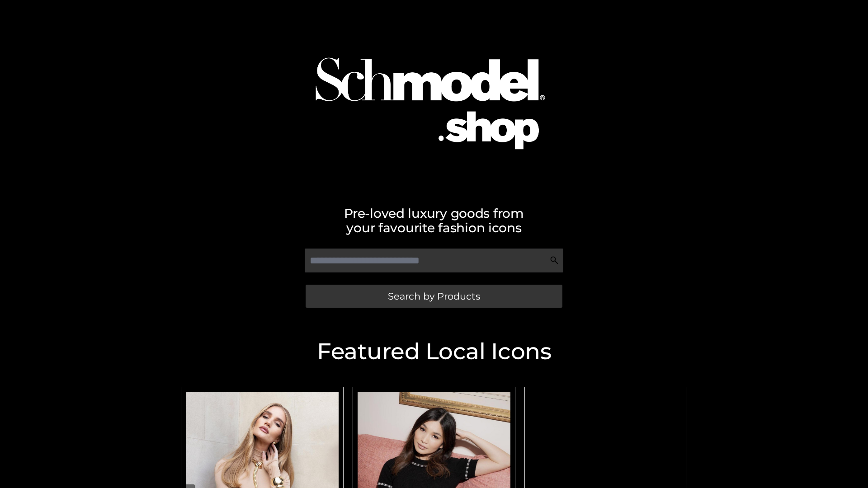 The height and width of the screenshot is (488, 868). I want to click on span: Search by Products, so click(434, 296).